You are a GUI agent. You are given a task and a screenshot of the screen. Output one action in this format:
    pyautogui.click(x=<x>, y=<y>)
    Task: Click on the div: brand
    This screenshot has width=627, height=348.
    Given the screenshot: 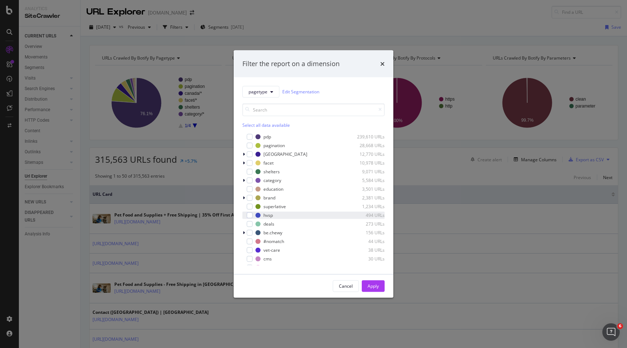 What is the action you would take?
    pyautogui.click(x=269, y=197)
    